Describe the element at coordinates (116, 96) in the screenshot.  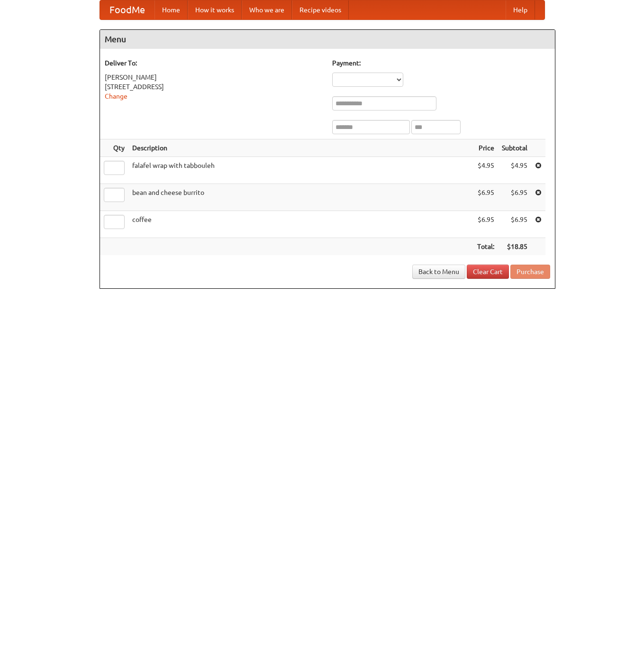
I see `a: Change` at that location.